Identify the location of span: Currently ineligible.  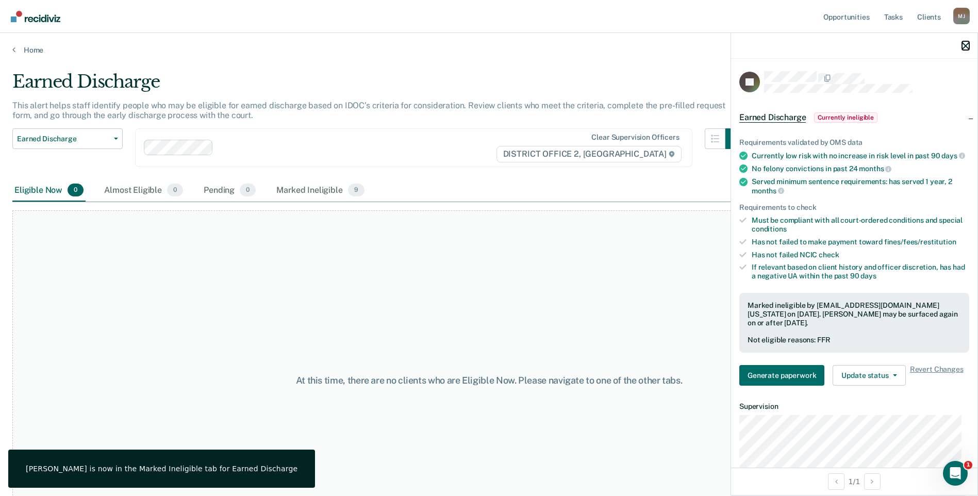
(845, 118).